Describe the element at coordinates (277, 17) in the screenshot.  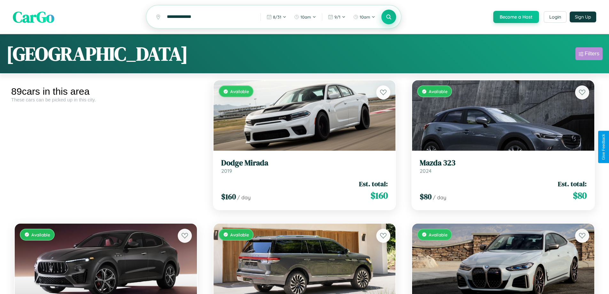
I see `button: 8/31` at that location.